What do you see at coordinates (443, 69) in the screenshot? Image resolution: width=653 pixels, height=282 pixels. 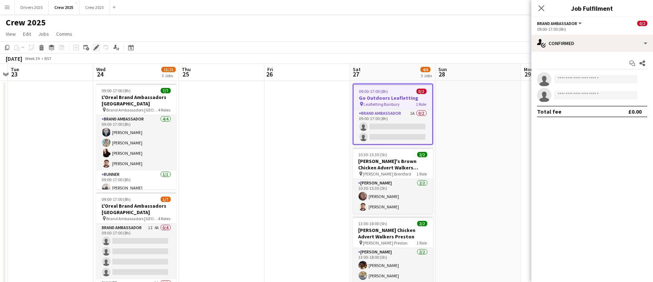 I see `span: Sun` at bounding box center [443, 69].